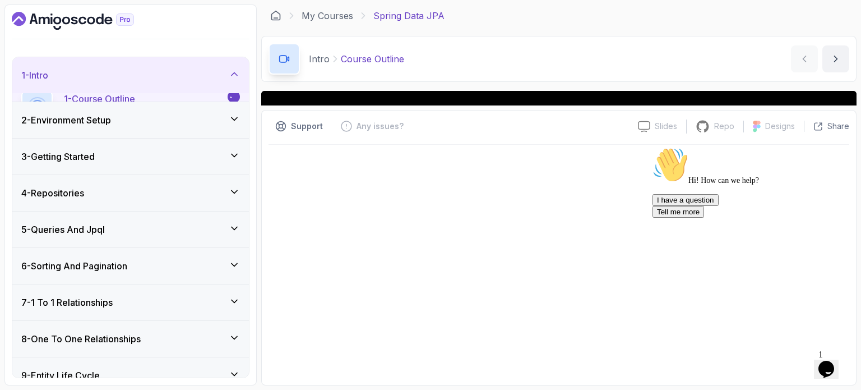  I want to click on button: 6-Sorting And Pagination, so click(131, 266).